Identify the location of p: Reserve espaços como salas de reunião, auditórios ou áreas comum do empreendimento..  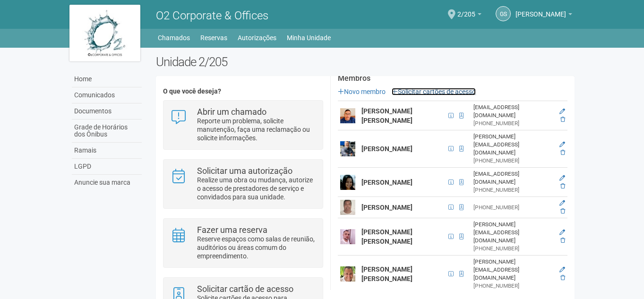
(256, 247).